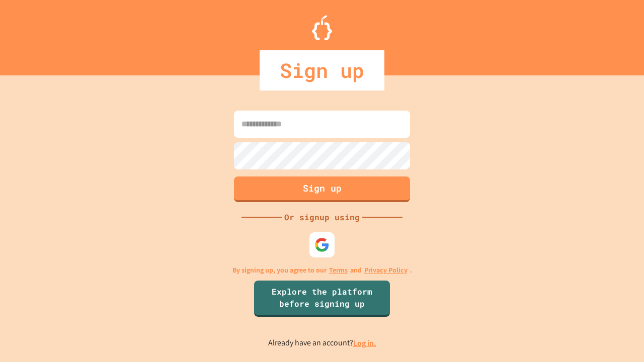  I want to click on a: Privacy Policy, so click(386, 270).